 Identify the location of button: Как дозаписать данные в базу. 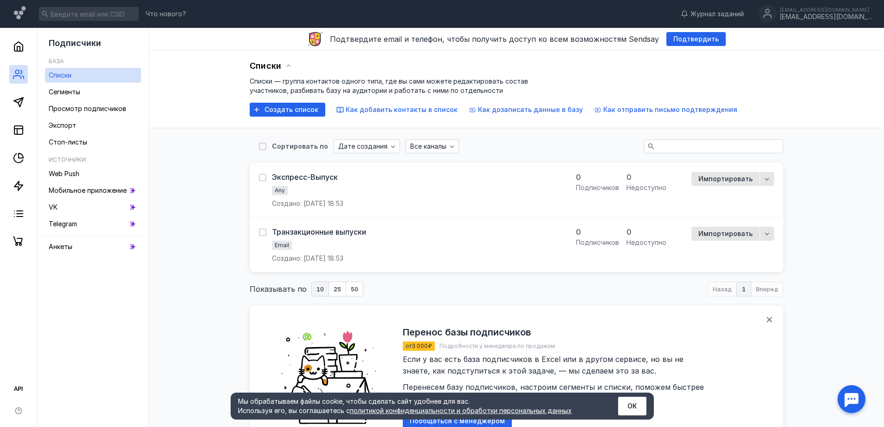
(526, 110).